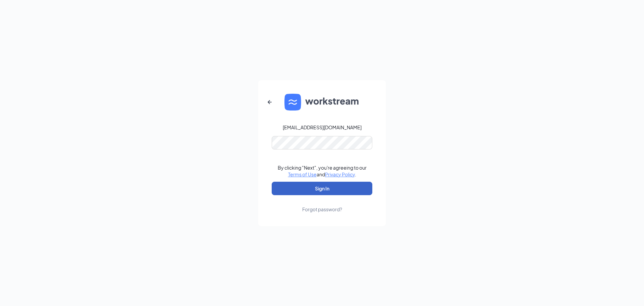 The image size is (644, 306). I want to click on button: ArrowLeftNew, so click(270, 102).